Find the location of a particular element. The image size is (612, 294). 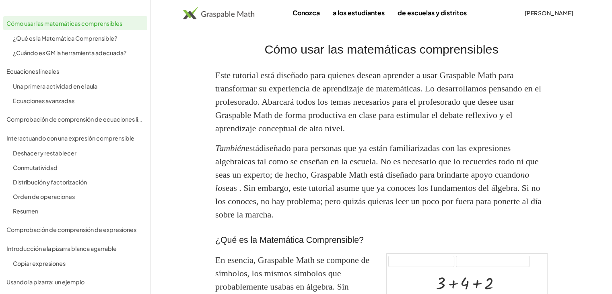

font: deshacer is located at coordinates (421, 261).